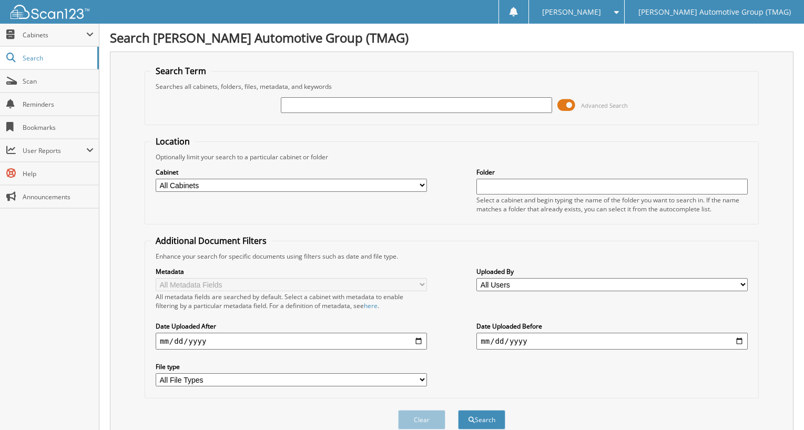 This screenshot has width=804, height=430. What do you see at coordinates (58, 174) in the screenshot?
I see `span: Help` at bounding box center [58, 174].